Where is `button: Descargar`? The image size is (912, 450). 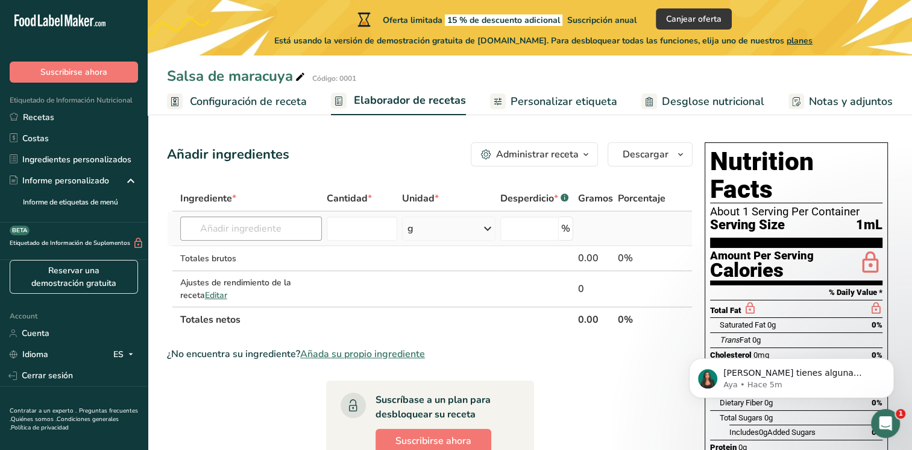 button: Descargar is located at coordinates (650, 154).